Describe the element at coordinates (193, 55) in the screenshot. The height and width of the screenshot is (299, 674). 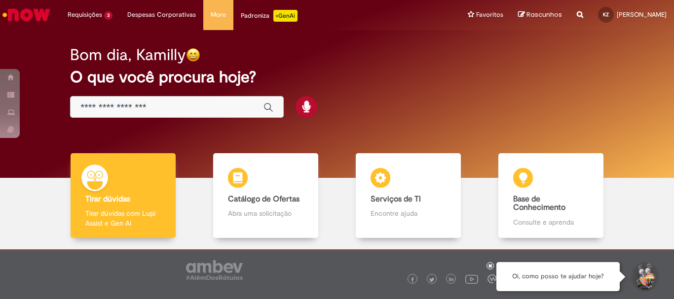
I see `img: happy-face.png` at that location.